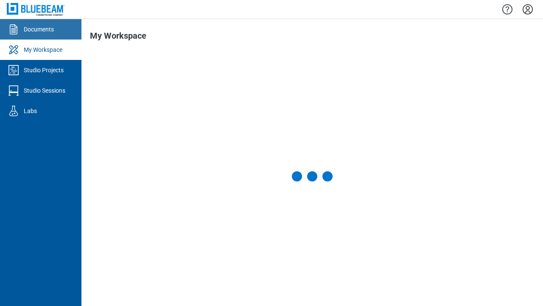 The height and width of the screenshot is (306, 543). Describe the element at coordinates (312, 176) in the screenshot. I see `div: Loading My Workspace` at that location.